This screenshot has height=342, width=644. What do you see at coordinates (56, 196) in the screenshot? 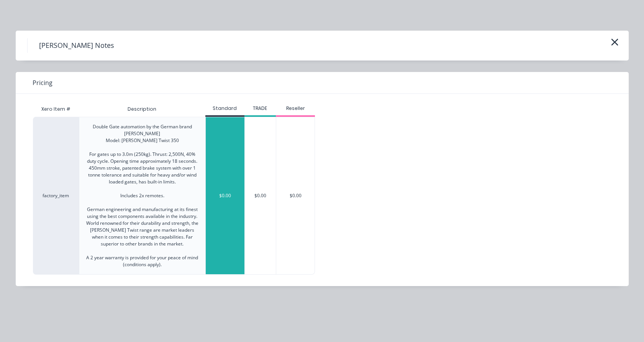
I see `div: factory_item` at bounding box center [56, 196].